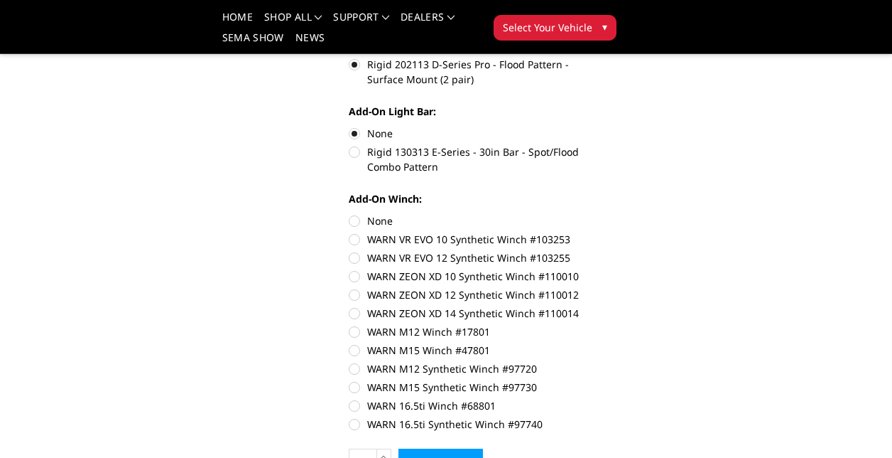  What do you see at coordinates (237, 22) in the screenshot?
I see `a: Home` at bounding box center [237, 22].